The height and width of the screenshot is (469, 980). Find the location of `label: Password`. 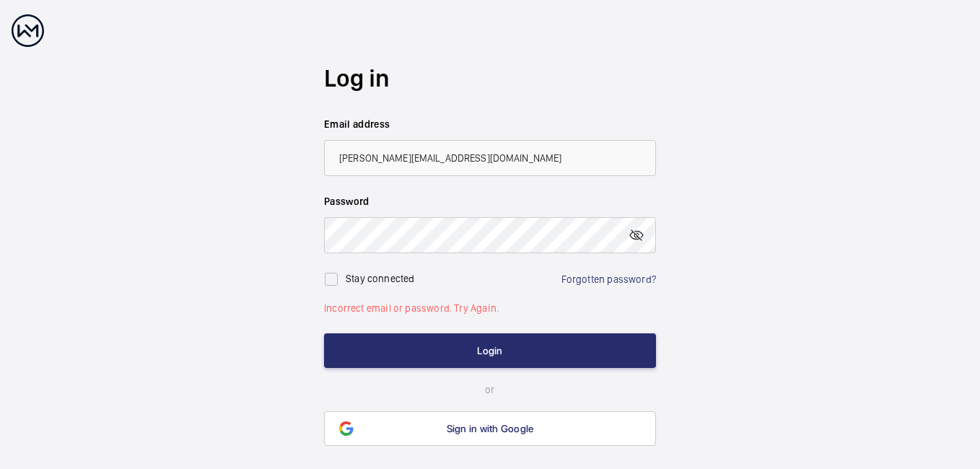

label: Password is located at coordinates (490, 201).